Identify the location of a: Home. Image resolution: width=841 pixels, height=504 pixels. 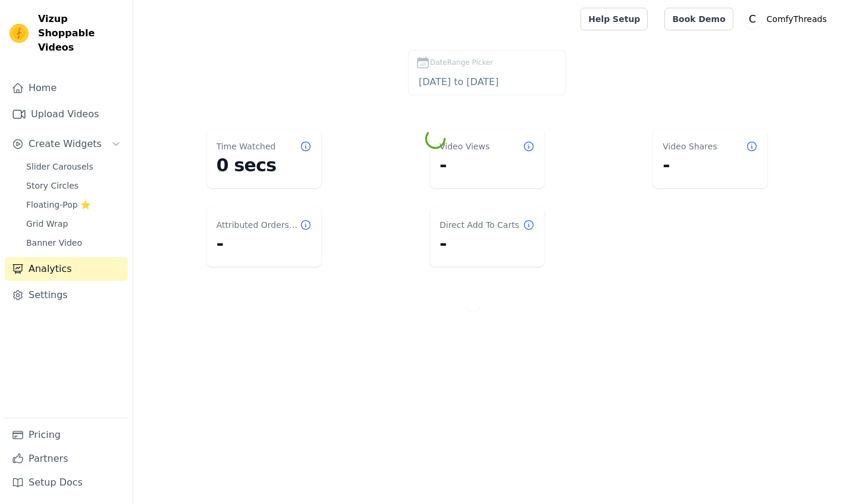
(66, 88).